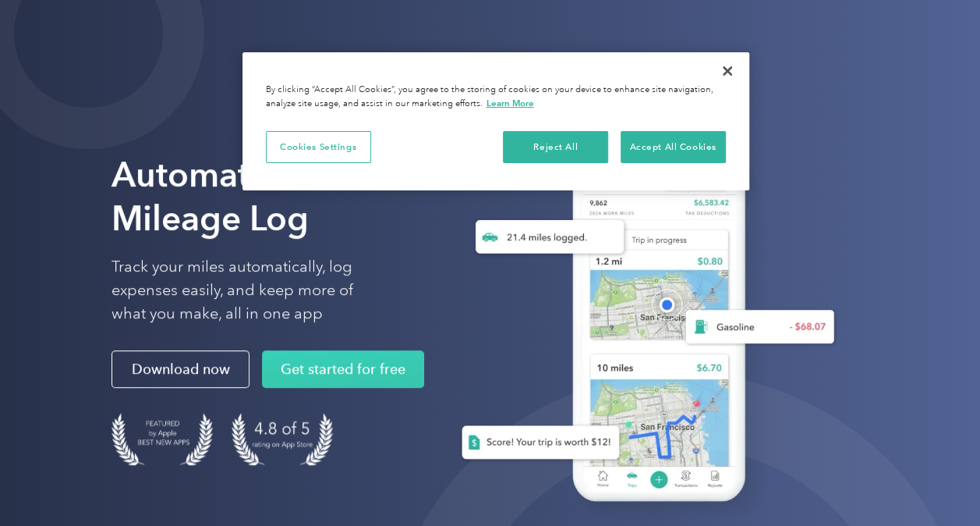  I want to click on img: Everlance, mileage tracker app, expense tracking app, so click(641, 330).